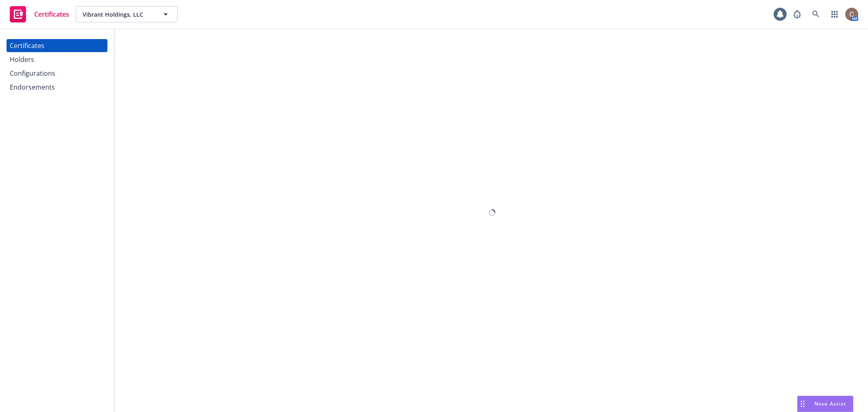  What do you see at coordinates (816, 14) in the screenshot?
I see `a: Search` at bounding box center [816, 14].